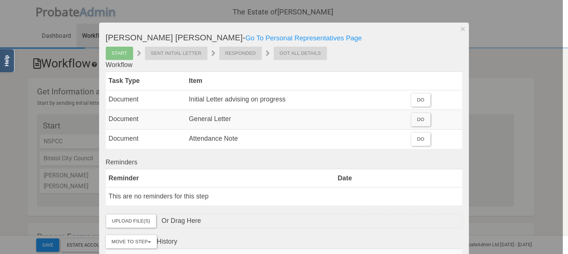 This screenshot has width=568, height=254. Describe the element at coordinates (300, 53) in the screenshot. I see `div: Got All Details` at that location.